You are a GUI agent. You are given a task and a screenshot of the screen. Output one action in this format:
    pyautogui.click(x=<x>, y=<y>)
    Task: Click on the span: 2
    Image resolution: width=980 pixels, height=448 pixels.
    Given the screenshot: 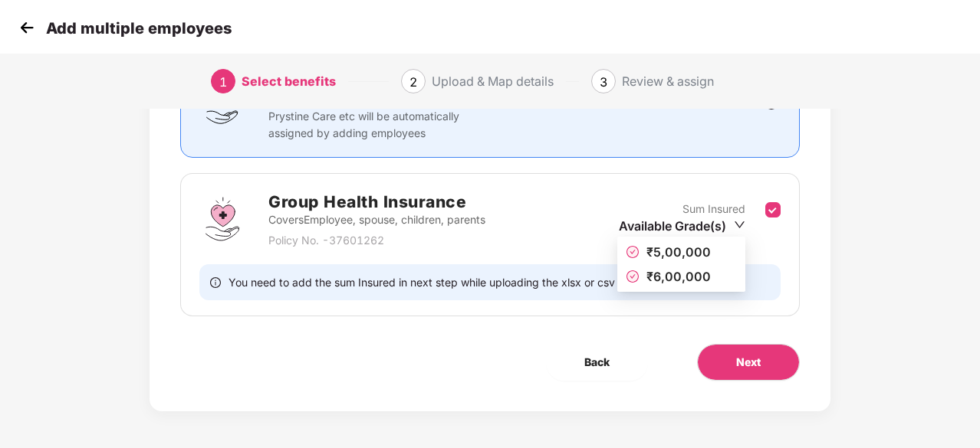 What is the action you would take?
    pyautogui.click(x=413, y=82)
    